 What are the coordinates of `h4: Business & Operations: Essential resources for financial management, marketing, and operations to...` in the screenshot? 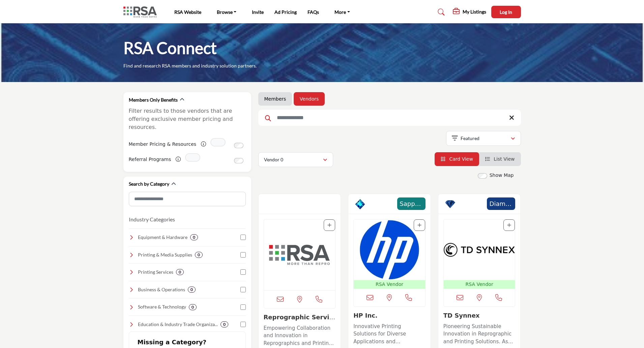 It's located at (161, 289).